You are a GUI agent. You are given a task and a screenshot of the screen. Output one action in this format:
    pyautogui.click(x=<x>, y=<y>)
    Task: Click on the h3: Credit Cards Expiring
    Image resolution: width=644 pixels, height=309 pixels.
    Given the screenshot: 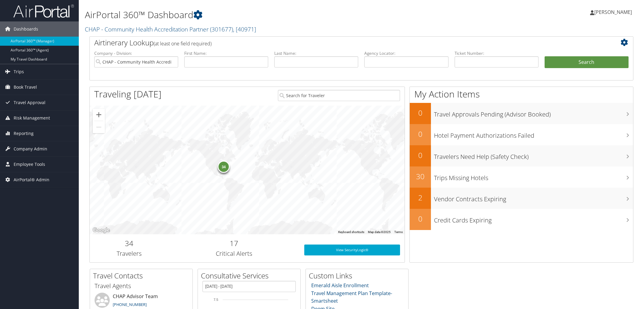 What is the action you would take?
    pyautogui.click(x=533, y=219)
    